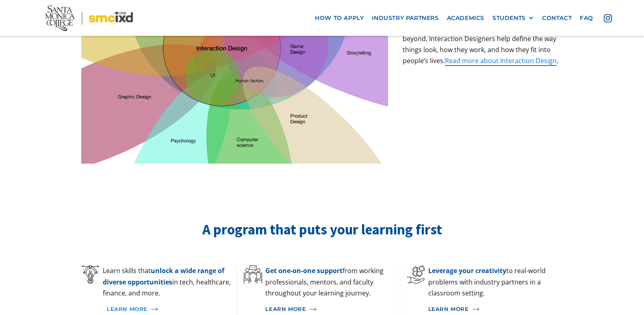 The width and height of the screenshot is (644, 315). Describe the element at coordinates (501, 61) in the screenshot. I see `a: Read more about Interaction Design` at that location.